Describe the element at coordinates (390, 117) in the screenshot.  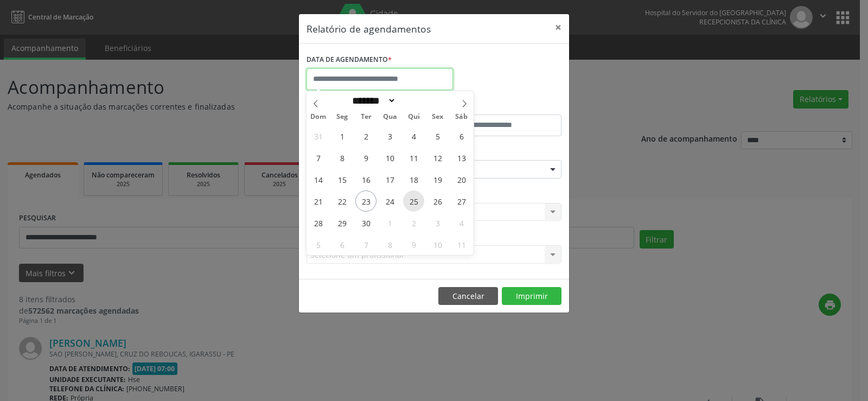
I see `span: Qua` at that location.